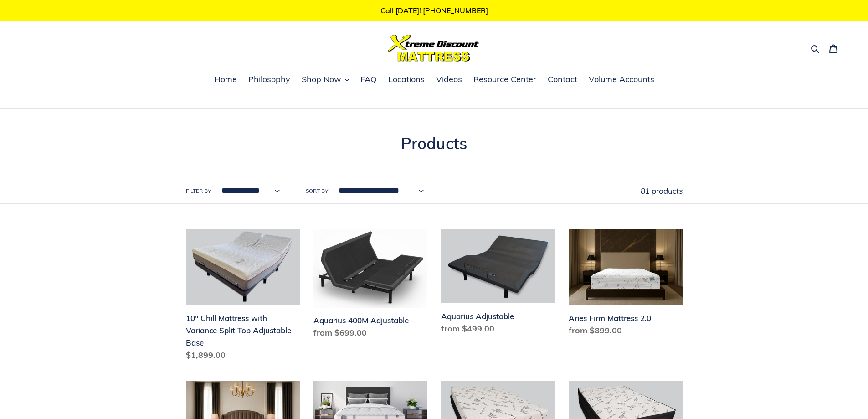 This screenshot has width=868, height=419. Describe the element at coordinates (434, 143) in the screenshot. I see `span: Products` at that location.